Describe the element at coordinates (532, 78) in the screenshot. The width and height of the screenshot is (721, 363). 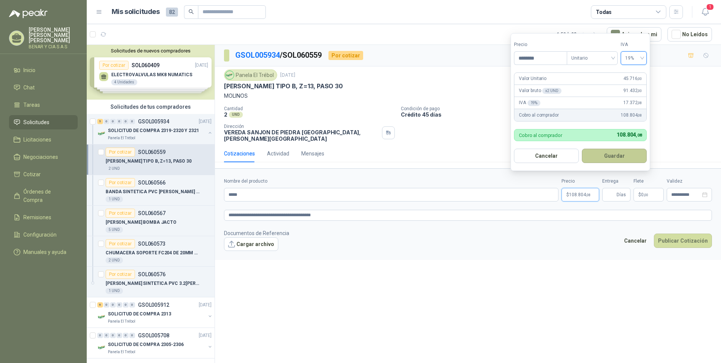
I see `p: Valor Unitario` at that location.